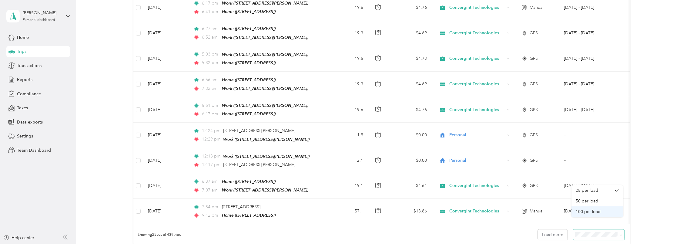 Image resolution: width=690 pixels, height=244 pixels. Describe the element at coordinates (22, 108) in the screenshot. I see `span: Taxes` at that location.